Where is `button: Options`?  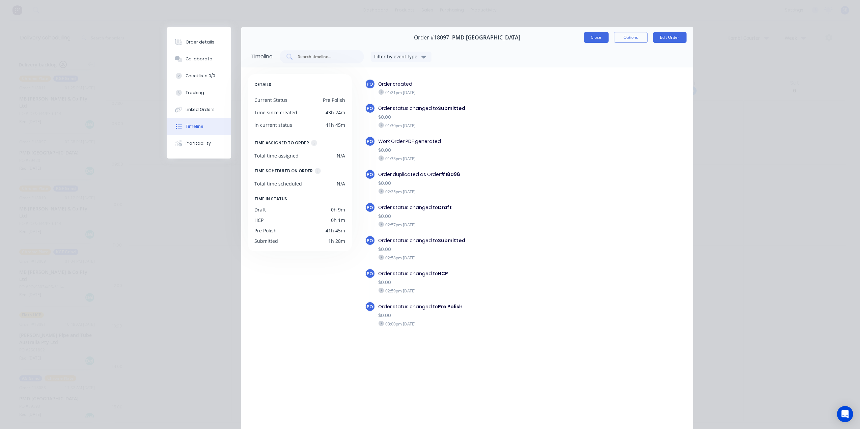 button: Options is located at coordinates (631, 37).